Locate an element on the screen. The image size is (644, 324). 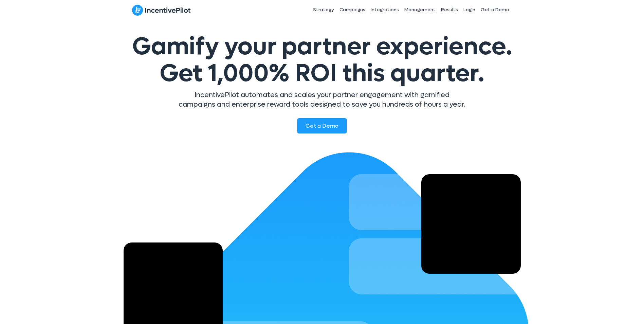
a: Integrations is located at coordinates (385, 10).